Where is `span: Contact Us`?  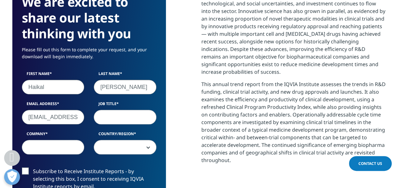 span: Contact Us is located at coordinates (370, 163).